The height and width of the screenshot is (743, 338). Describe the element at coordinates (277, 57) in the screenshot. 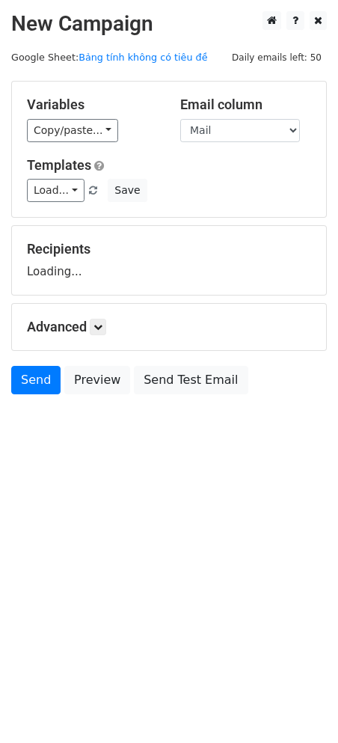

I see `a: Daily emails left: 50` at that location.